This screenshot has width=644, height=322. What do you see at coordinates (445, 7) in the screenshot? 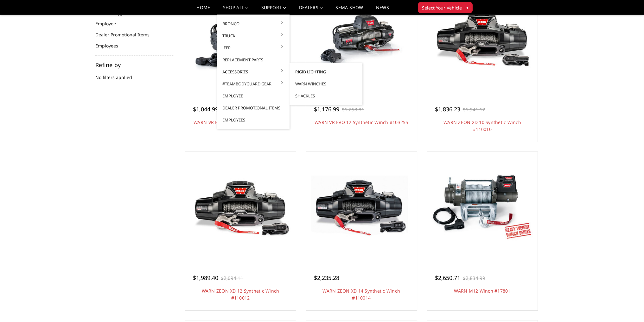
I see `button: Select Your Vehicle` at bounding box center [445, 7].